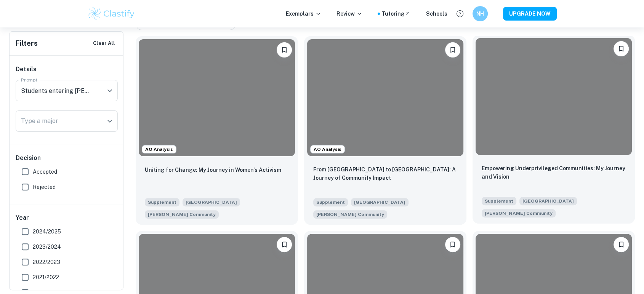 The height and width of the screenshot is (294, 644). I want to click on a: AO AnalysisBookmarkFrom Poznan to Providence: A Journey of Community ImpactSupplement[GEOGRAPHIC_..., so click(385, 130).